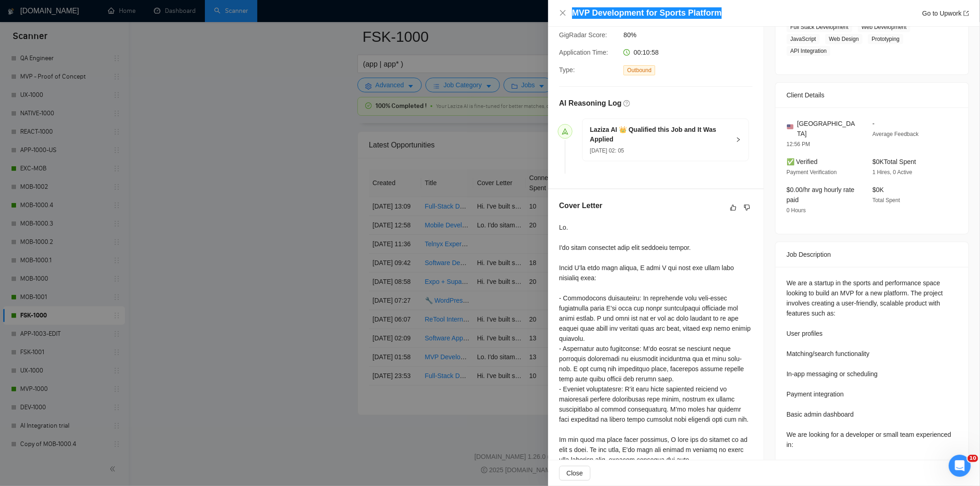 This screenshot has width=980, height=486. I want to click on span: 80%, so click(692, 35).